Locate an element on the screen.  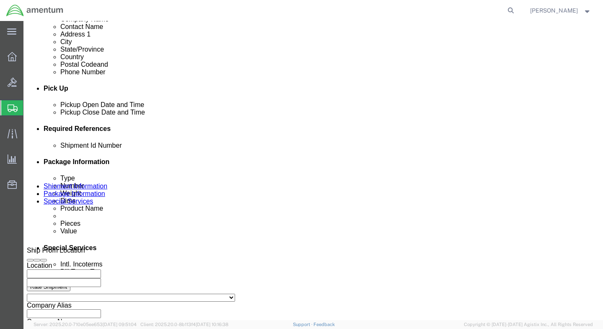
span: Server: 2025.20.0-710e05ee653 is located at coordinates (85, 324).